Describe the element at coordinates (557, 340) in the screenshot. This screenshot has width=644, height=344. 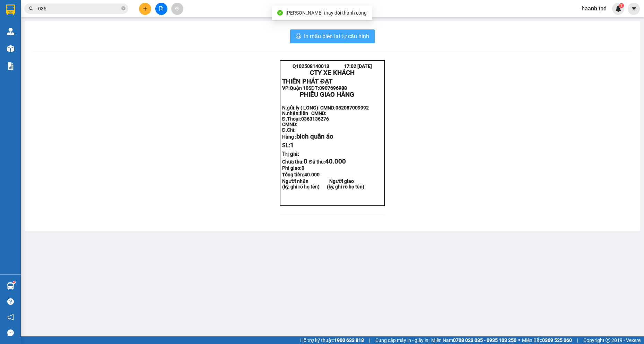
I see `strong: 0369 525 060` at that location.